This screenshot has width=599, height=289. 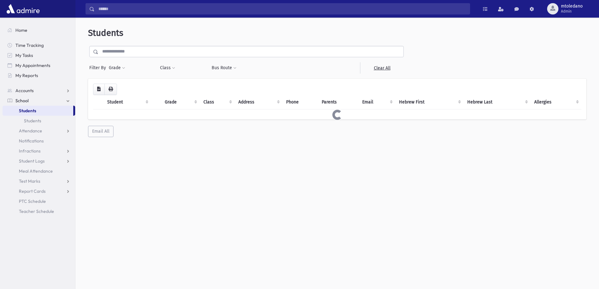 What do you see at coordinates (39, 181) in the screenshot?
I see `a: Test Marks` at bounding box center [39, 181].